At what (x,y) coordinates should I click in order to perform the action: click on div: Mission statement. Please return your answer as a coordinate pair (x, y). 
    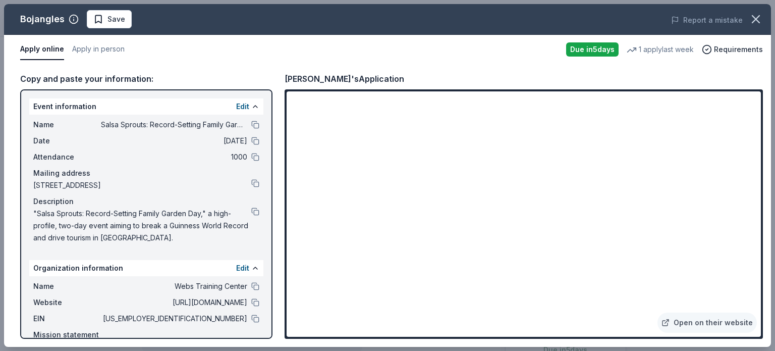
    Looking at the image, I should click on (146, 335).